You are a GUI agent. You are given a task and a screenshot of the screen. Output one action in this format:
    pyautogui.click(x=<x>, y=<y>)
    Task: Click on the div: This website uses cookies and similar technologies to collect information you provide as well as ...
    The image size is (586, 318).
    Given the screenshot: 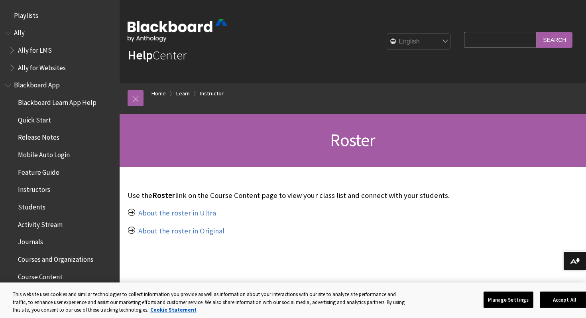 What is the action you would take?
    pyautogui.click(x=211, y=302)
    